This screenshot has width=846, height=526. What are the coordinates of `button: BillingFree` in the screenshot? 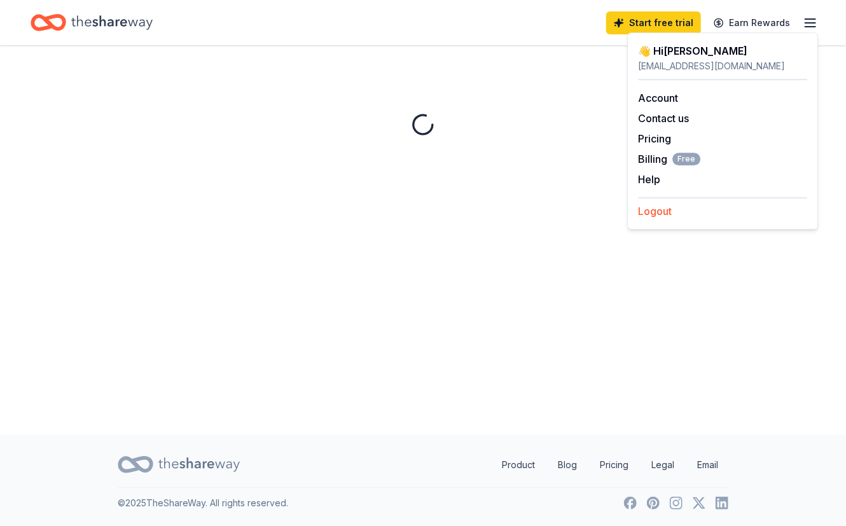 It's located at (669, 159).